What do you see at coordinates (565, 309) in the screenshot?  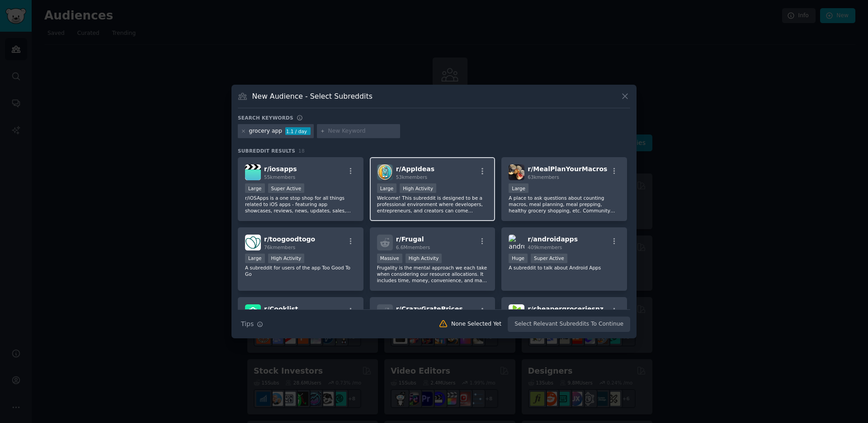 I see `span: r/ cheapergroceriesnz` at bounding box center [565, 309].